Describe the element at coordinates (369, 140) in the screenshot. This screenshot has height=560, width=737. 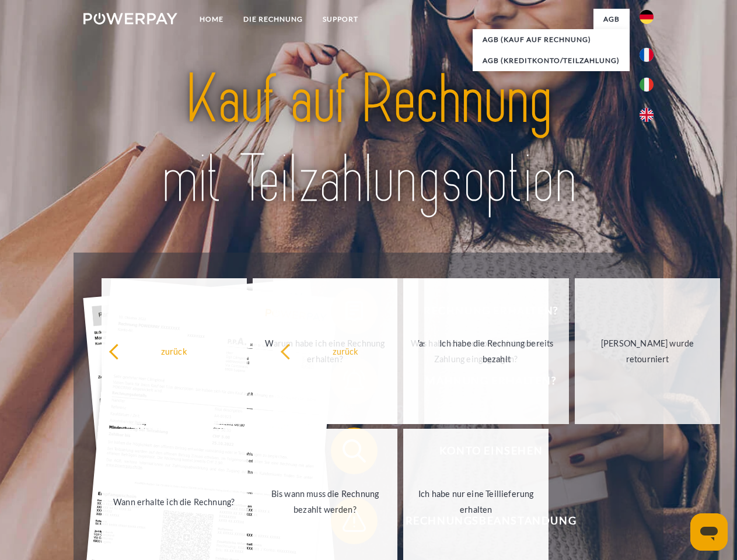
I see `img: title-powerpay_de.svg` at that location.